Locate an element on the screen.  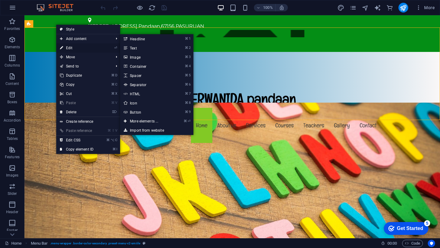
button: text_generator is located at coordinates (378, 8).